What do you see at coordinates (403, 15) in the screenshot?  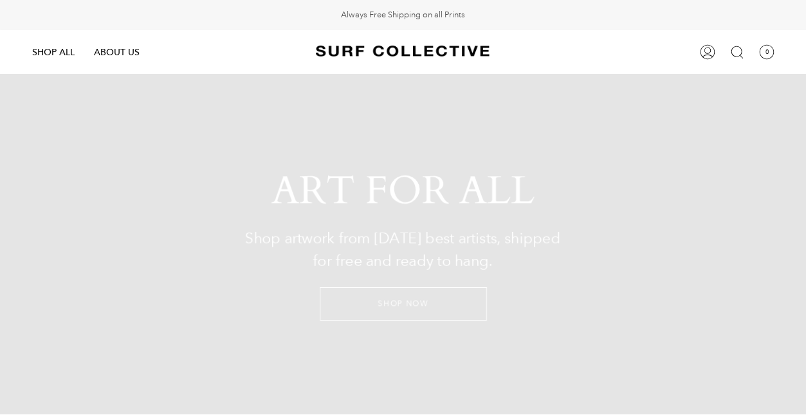 I see `span: Always Free Shipping on all Prints` at bounding box center [403, 15].